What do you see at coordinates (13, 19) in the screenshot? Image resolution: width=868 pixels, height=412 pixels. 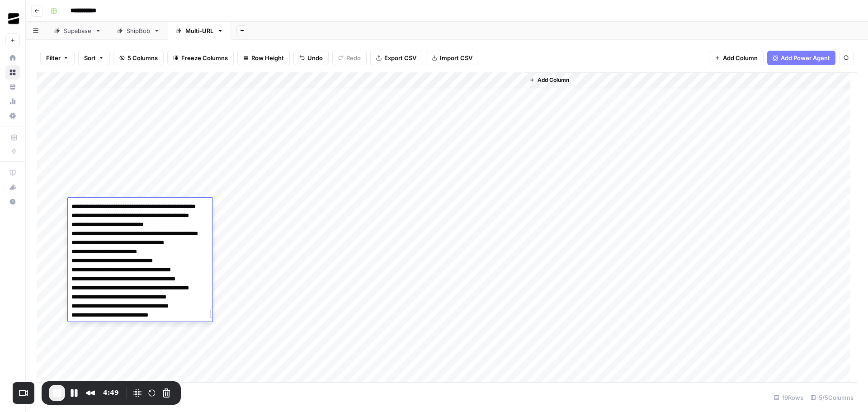 I see `button: Workspace: OGM` at bounding box center [13, 19].